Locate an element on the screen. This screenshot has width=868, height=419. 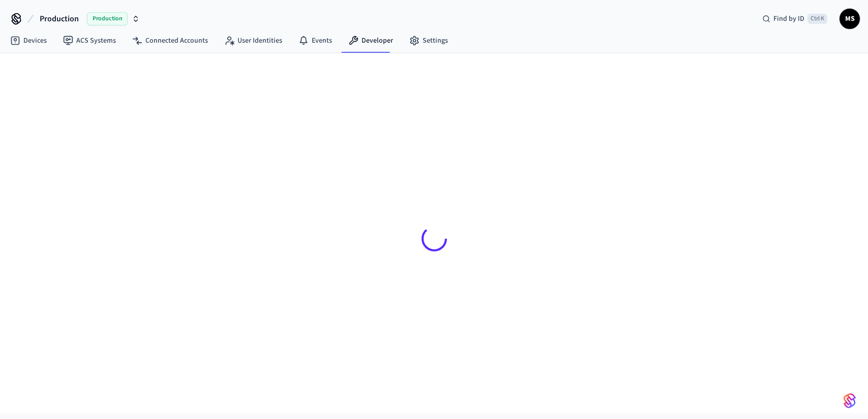
a: User Identities is located at coordinates (253, 41).